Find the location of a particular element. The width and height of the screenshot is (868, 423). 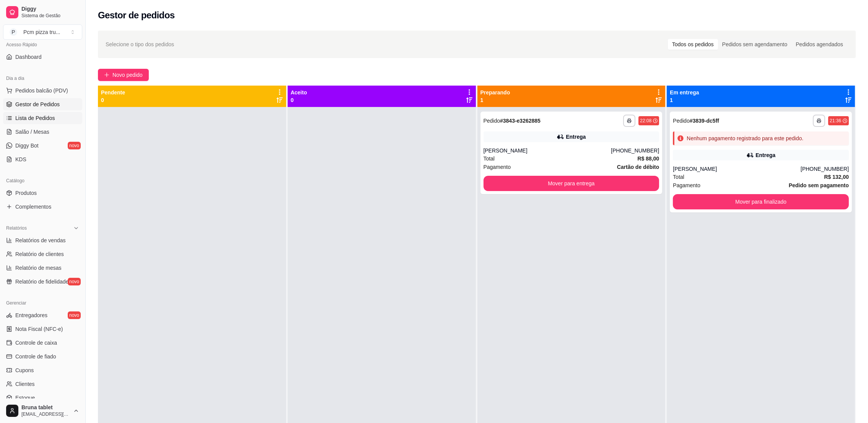

strong: Cartão de débito is located at coordinates (638, 168).